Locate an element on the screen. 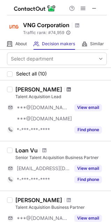 Image resolution: width=111 pixels, height=222 pixels. div: Senior Talent Acquisition Business Partner is located at coordinates (61, 158).